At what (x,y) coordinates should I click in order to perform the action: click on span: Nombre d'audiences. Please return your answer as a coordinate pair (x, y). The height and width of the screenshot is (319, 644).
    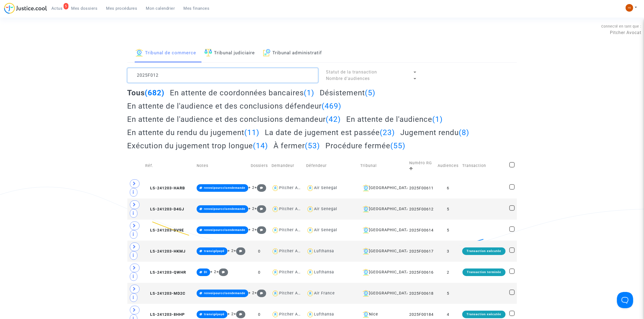
    Looking at the image, I should click on (348, 78).